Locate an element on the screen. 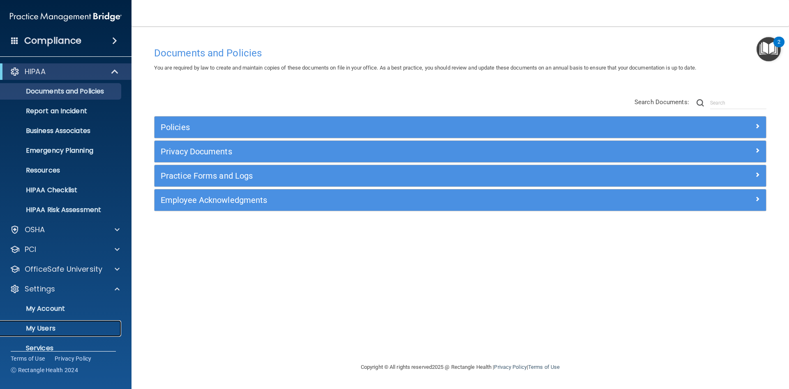  p: HIPAA is located at coordinates (35, 72).